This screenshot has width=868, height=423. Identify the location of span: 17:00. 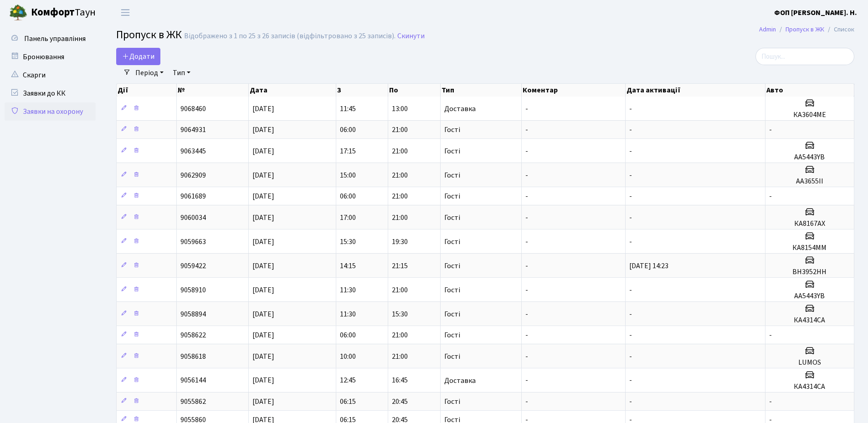
(348, 218).